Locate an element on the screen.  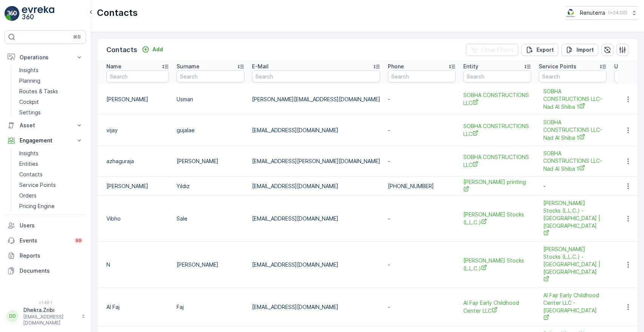
td: Faj is located at coordinates (210, 307).